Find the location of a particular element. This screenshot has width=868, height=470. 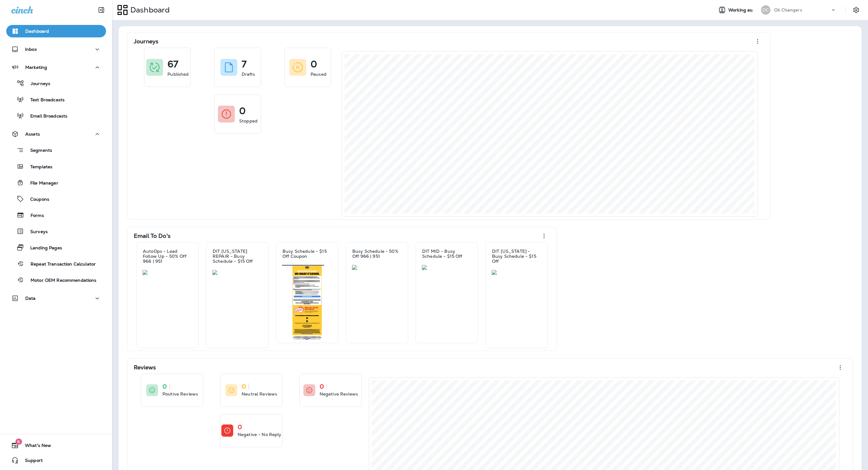

button: Journeys is located at coordinates (56, 84).